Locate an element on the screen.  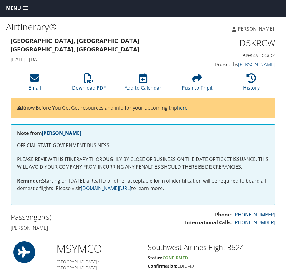
a: History is located at coordinates (251, 84).